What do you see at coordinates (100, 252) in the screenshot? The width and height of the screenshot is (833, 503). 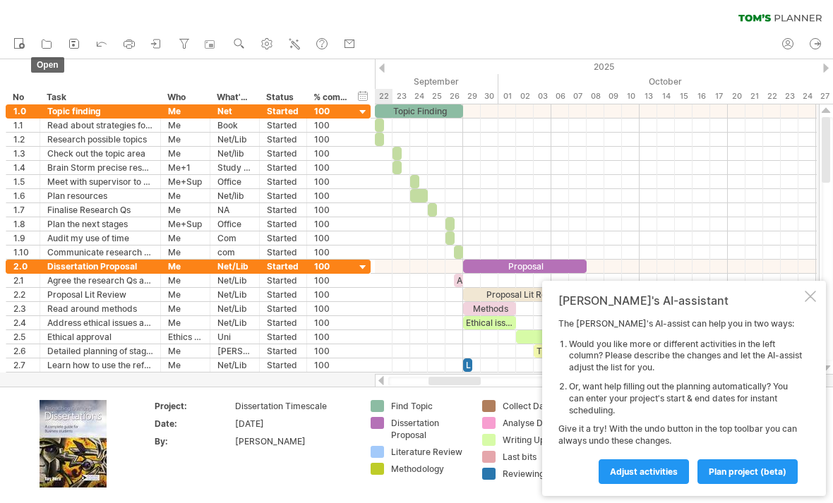 I see `div: Communicate research Qs` at bounding box center [100, 252].